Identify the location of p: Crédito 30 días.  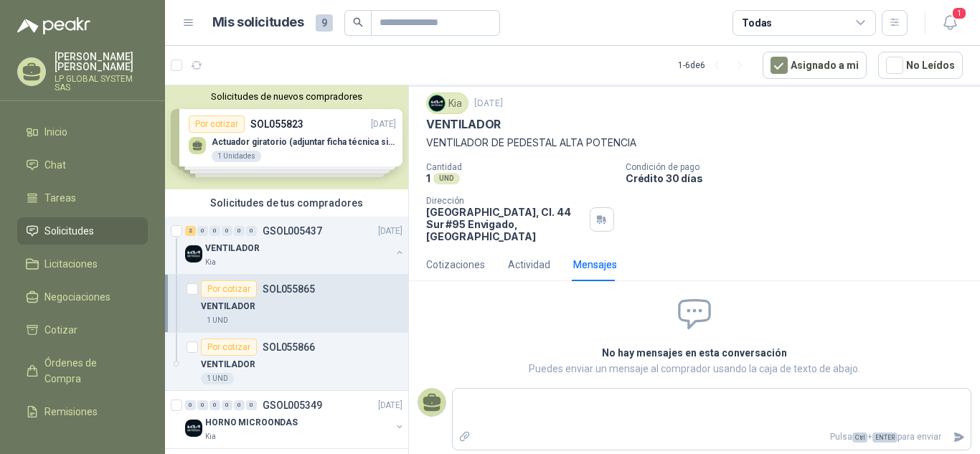
(800, 178).